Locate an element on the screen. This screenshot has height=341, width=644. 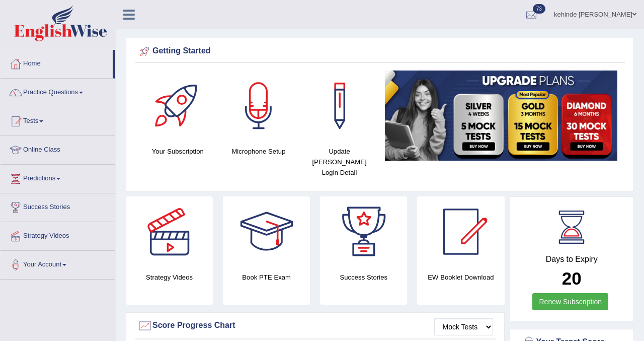
h4: EW Booklet Download is located at coordinates (460, 277).